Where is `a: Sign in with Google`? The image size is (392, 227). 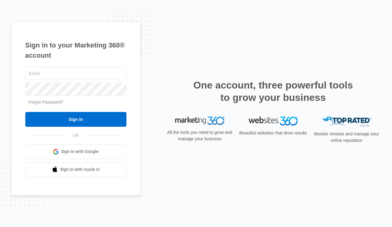 a: Sign in with Google is located at coordinates (76, 152).